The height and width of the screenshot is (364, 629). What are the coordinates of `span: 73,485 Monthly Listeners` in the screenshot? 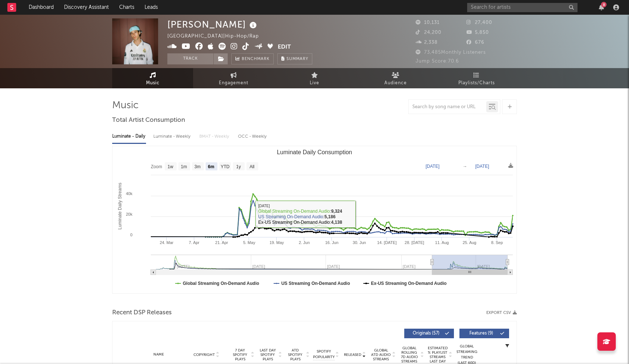 It's located at (451, 52).